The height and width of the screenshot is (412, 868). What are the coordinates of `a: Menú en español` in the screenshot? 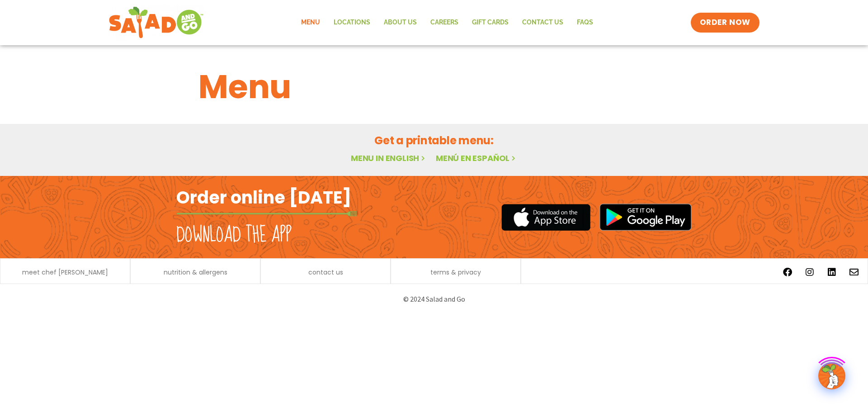 It's located at (476, 158).